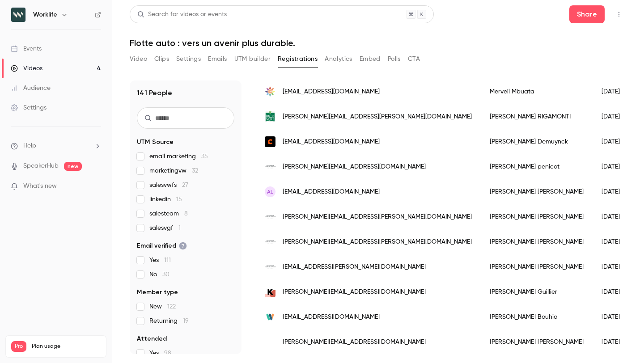  What do you see at coordinates (370, 59) in the screenshot?
I see `button: Embed` at bounding box center [370, 59].